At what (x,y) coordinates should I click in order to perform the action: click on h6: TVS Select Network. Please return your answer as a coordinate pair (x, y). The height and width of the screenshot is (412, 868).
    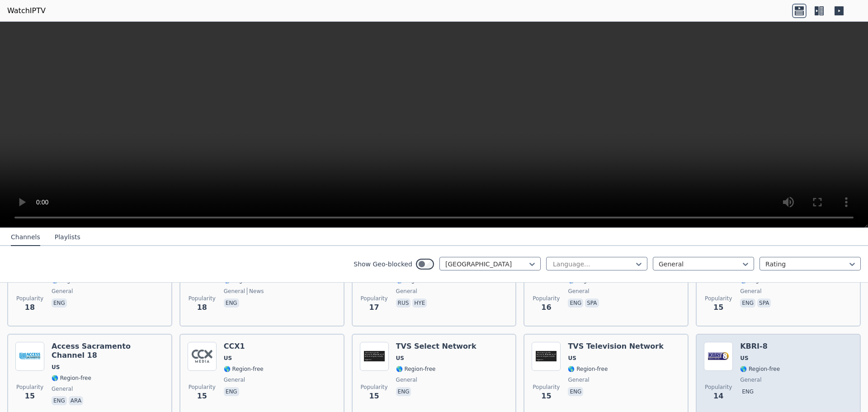
    Looking at the image, I should click on (436, 346).